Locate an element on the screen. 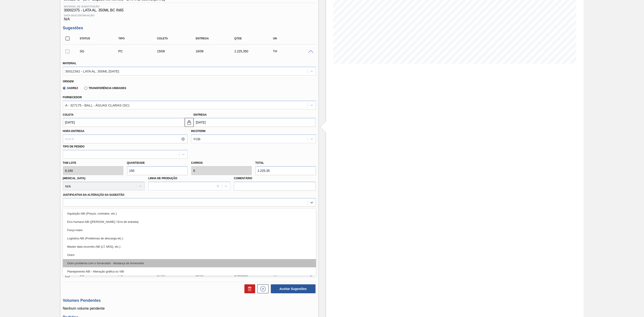  span: 30002375 - LATA AL. 350ML BC IN65 is located at coordinates (189, 11).